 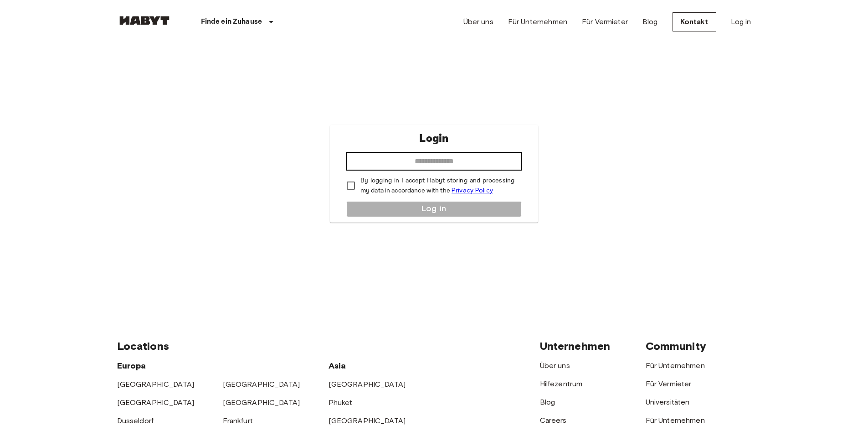 I want to click on a: Hilfezentrum, so click(x=562, y=384).